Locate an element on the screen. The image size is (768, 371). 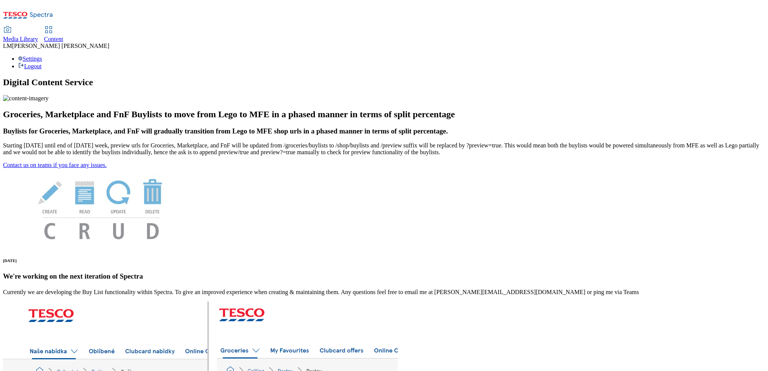
a: Settings is located at coordinates (30, 58).